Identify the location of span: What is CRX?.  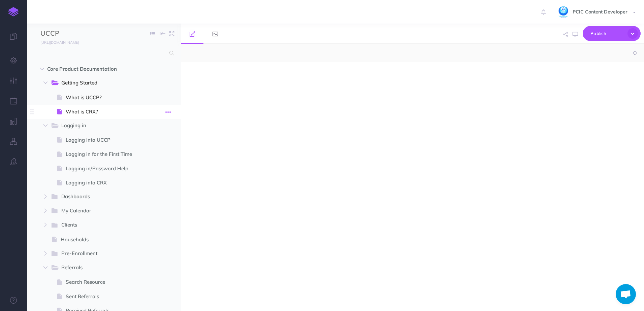
(103, 112).